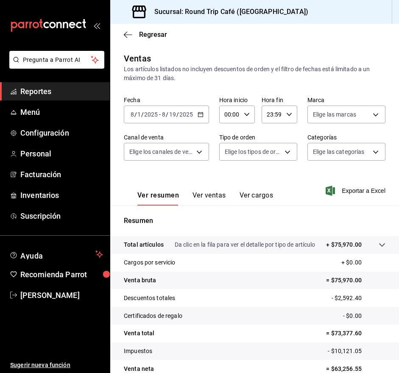 The height and width of the screenshot is (373, 399). I want to click on a: Pregunta a Parrot AI, so click(55, 66).